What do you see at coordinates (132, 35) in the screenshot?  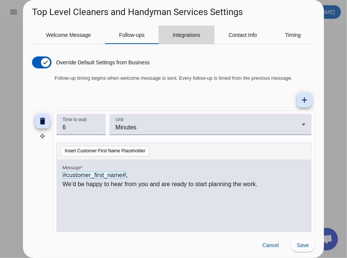 I see `span: Follow-ups` at bounding box center [132, 35].